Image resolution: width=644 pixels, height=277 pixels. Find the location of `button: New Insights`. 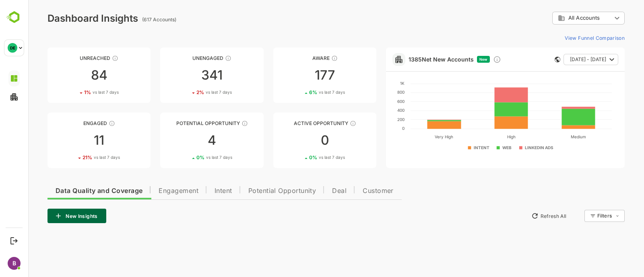

button: New Insights is located at coordinates (49, 216).